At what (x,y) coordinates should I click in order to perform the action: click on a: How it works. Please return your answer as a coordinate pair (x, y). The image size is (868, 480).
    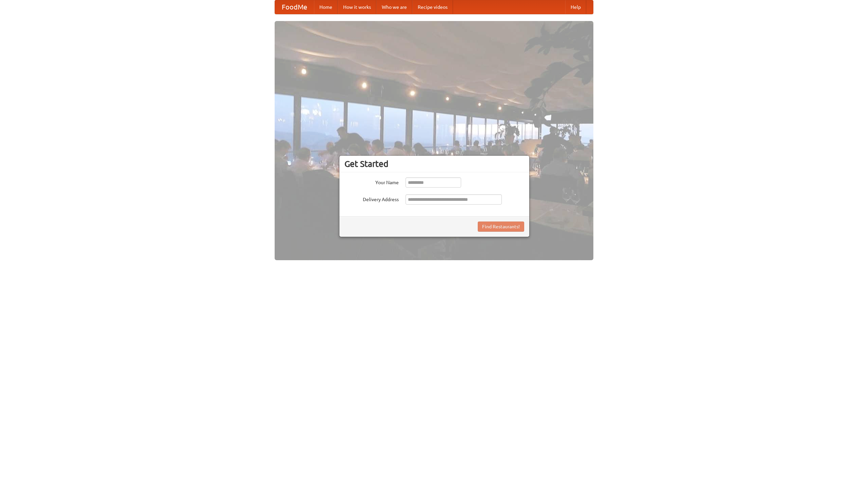
    Looking at the image, I should click on (357, 7).